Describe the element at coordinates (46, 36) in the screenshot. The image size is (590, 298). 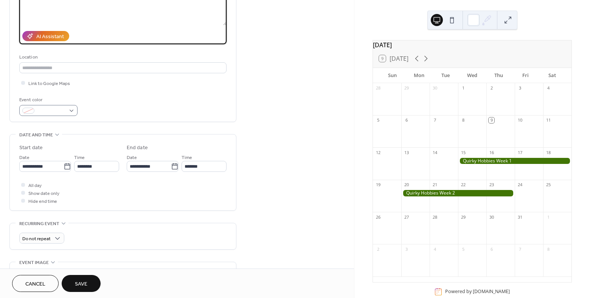
I see `button: AI Assistant` at that location.